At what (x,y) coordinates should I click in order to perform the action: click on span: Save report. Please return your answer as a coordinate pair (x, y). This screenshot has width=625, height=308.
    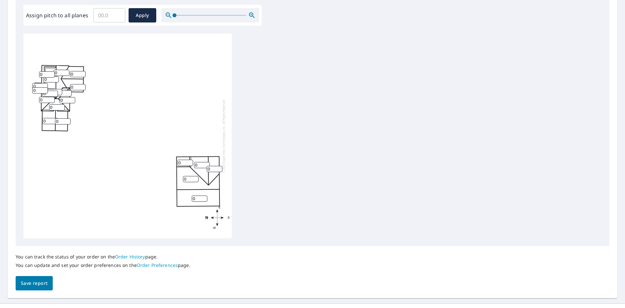
    Looking at the image, I should click on (34, 283).